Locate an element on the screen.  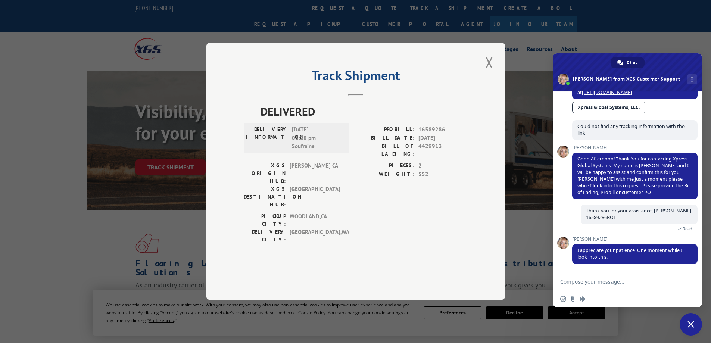
span: 2 is located at coordinates (443, 166).